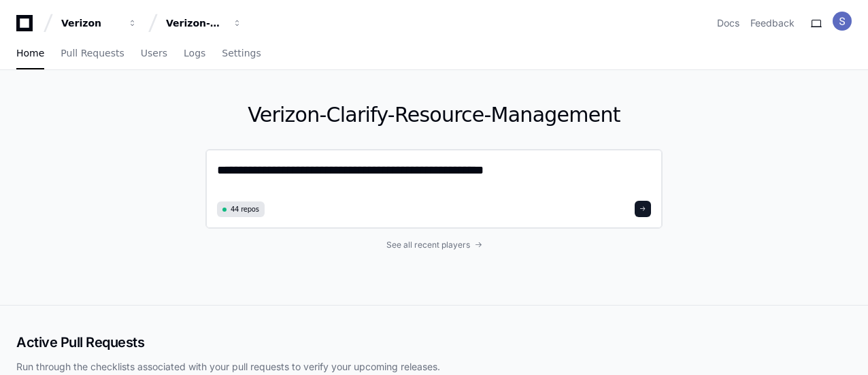 The height and width of the screenshot is (375, 868). What do you see at coordinates (241, 54) in the screenshot?
I see `a: Settings` at bounding box center [241, 54].